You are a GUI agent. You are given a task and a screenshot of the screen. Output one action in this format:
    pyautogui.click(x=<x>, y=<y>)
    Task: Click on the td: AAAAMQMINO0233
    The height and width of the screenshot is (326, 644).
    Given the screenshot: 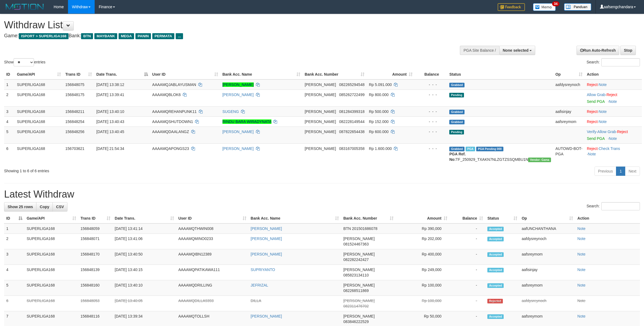 What is the action you would take?
    pyautogui.click(x=213, y=241)
    